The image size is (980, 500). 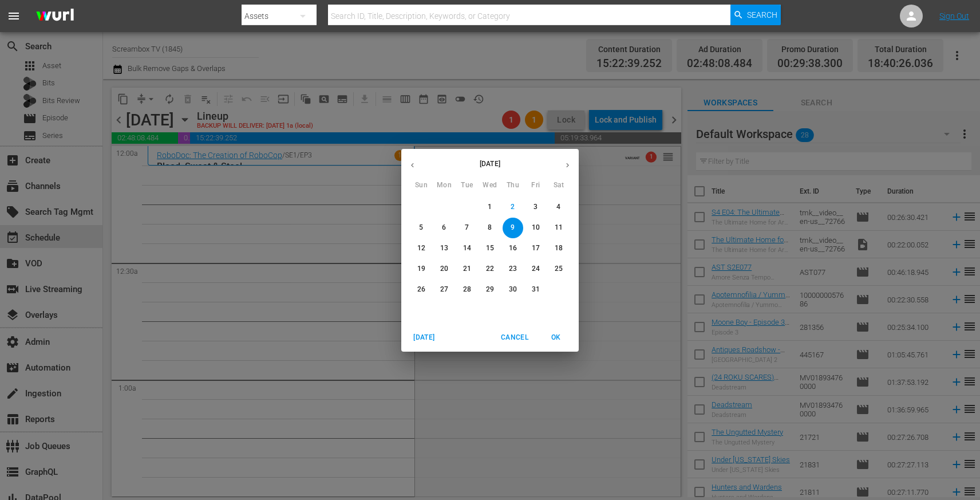 I want to click on p: 26, so click(x=422, y=289).